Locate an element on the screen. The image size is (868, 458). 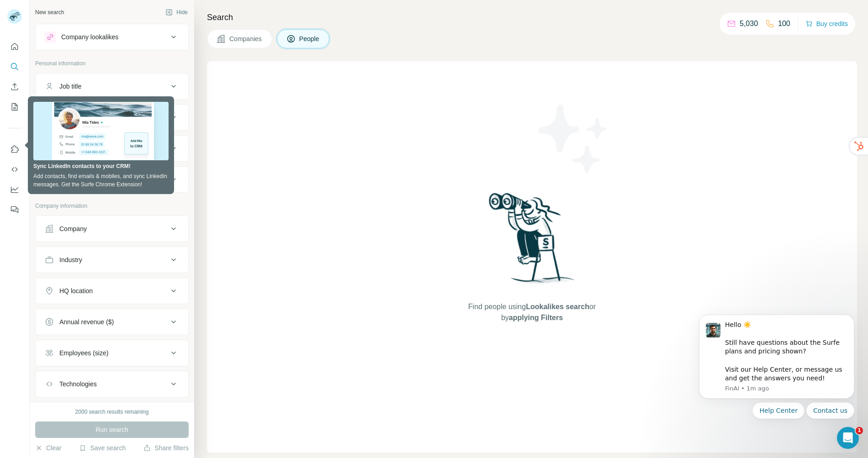
button: Company lookalikes is located at coordinates (112, 37).